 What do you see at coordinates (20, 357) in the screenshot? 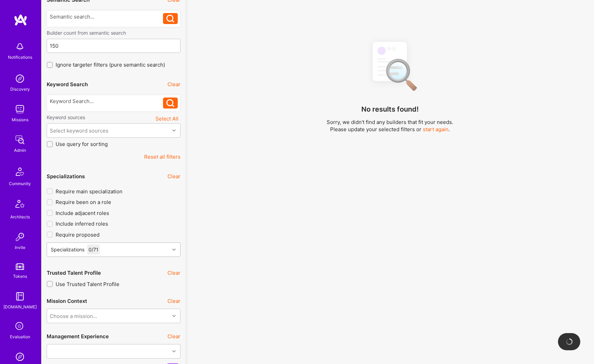
I see `img: Admin Search` at bounding box center [20, 357].